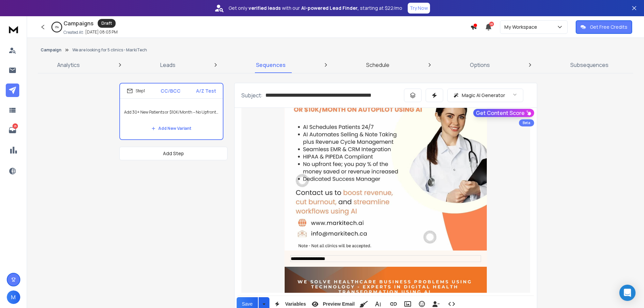 The height and width of the screenshot is (308, 644). What do you see at coordinates (609, 27) in the screenshot?
I see `p: Get Free Credits` at bounding box center [609, 27].